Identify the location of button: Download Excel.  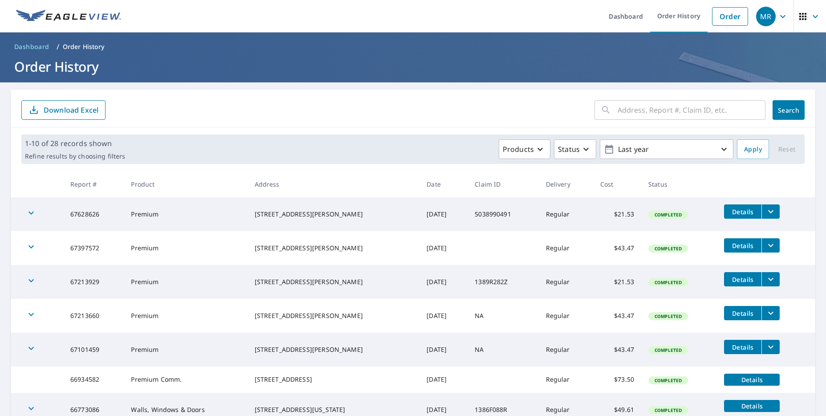
(63, 110).